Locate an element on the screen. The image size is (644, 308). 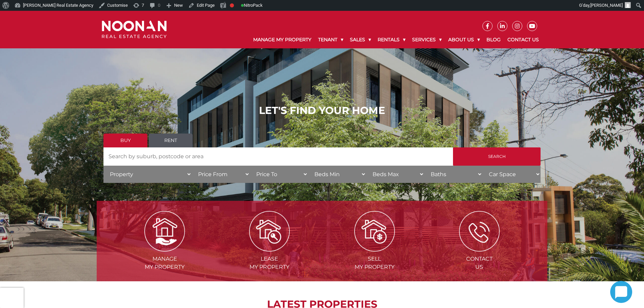
img: Manage my Property is located at coordinates (165, 231).